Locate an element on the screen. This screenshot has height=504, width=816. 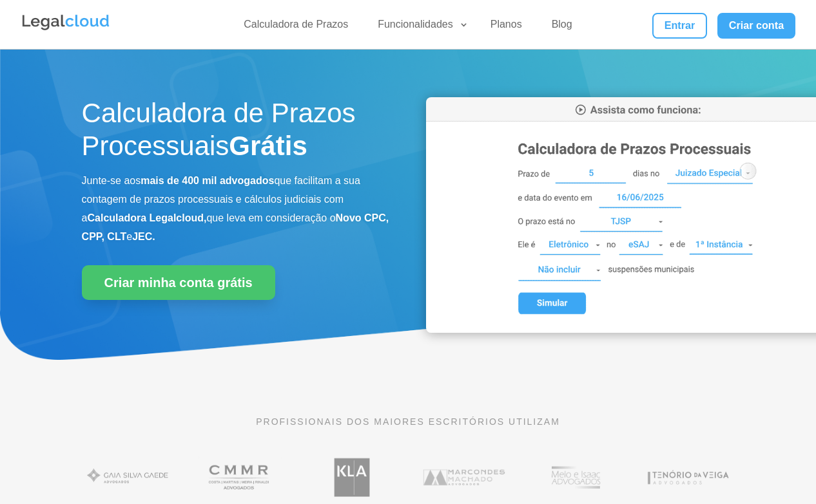
b: Calculadora Legalcloud, is located at coordinates (147, 218).